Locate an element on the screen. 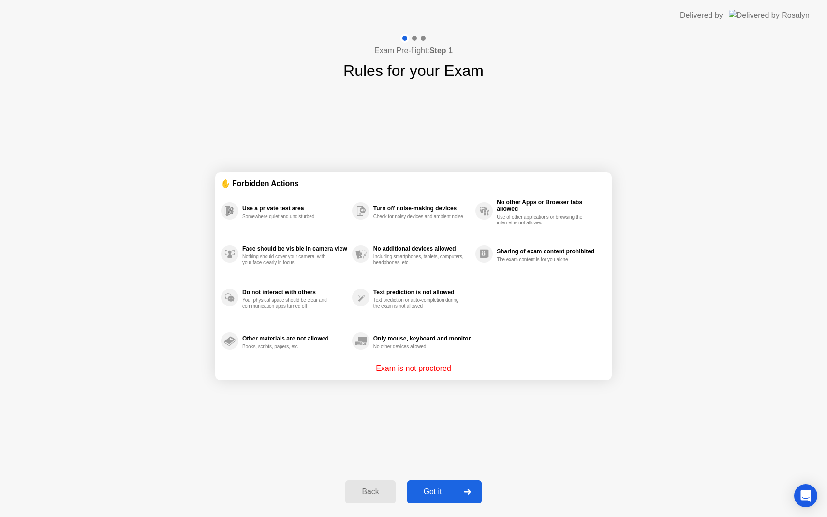 This screenshot has height=517, width=827. div: Sharing of exam content prohibited is located at coordinates (549, 251).